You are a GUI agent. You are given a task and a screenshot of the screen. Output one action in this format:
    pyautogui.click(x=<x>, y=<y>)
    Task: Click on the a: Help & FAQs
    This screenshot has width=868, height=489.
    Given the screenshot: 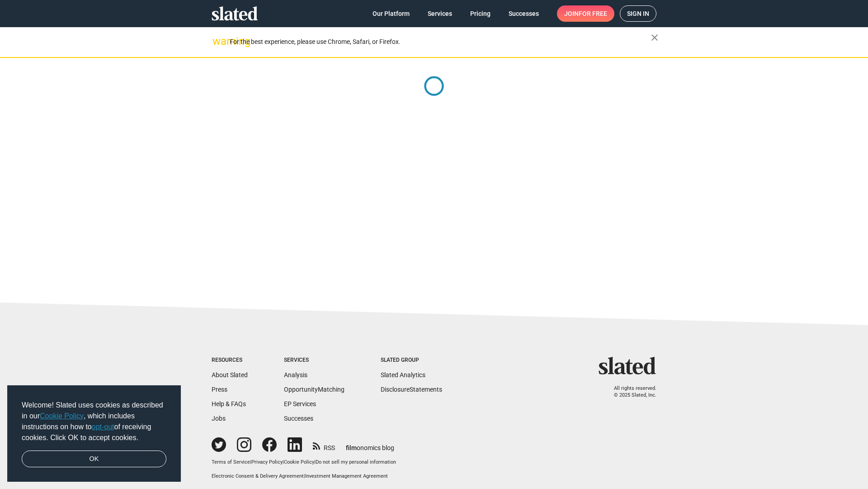 What is the action you would take?
    pyautogui.click(x=229, y=404)
    